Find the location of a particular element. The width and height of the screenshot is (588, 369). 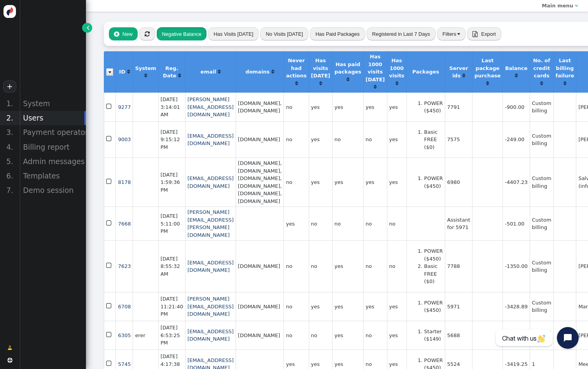

a: 9277 is located at coordinates (124, 107).